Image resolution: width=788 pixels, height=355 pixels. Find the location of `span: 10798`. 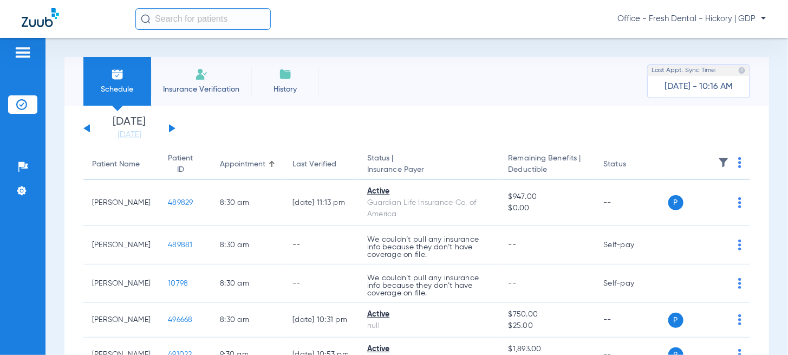

span: 10798 is located at coordinates (178, 283).